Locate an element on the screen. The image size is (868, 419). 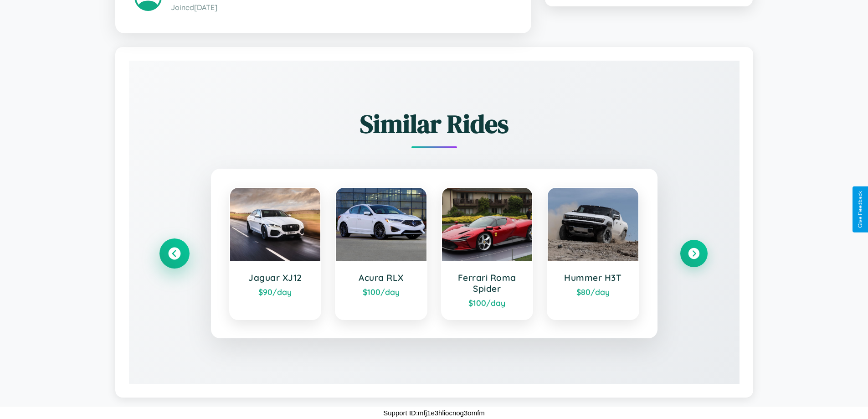
h2: Similar Rides is located at coordinates (434, 124).